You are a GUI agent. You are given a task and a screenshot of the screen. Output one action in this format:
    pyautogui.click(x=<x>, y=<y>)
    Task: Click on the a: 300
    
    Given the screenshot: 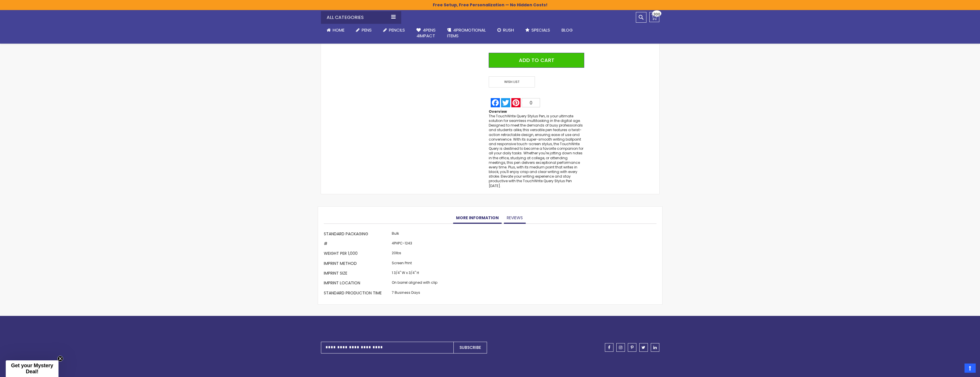 What is the action you would take?
    pyautogui.click(x=654, y=17)
    